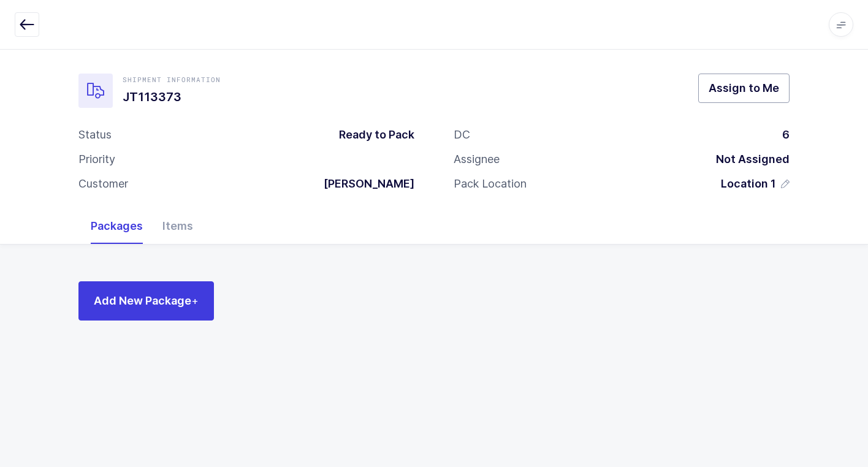 The height and width of the screenshot is (467, 868). Describe the element at coordinates (146, 300) in the screenshot. I see `span: Add New Package` at that location.